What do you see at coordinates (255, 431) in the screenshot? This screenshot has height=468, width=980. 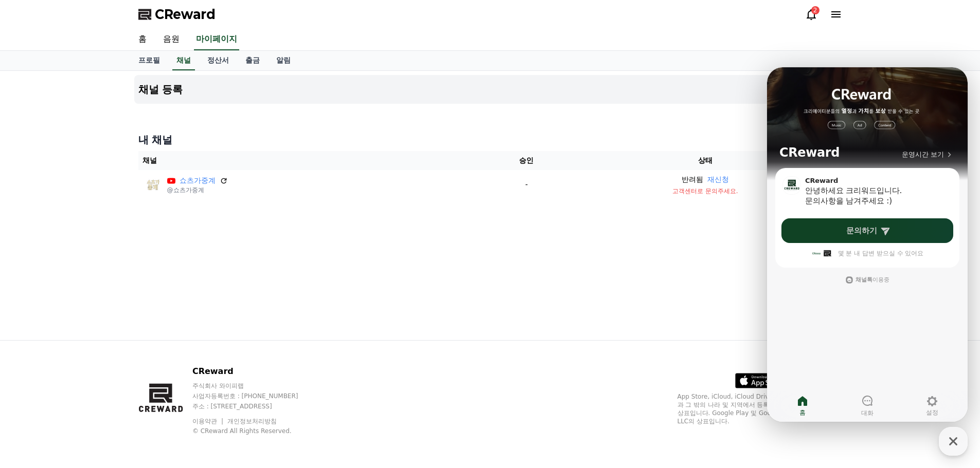 I see `p: © CReward All Rights Reserved.` at bounding box center [255, 431].